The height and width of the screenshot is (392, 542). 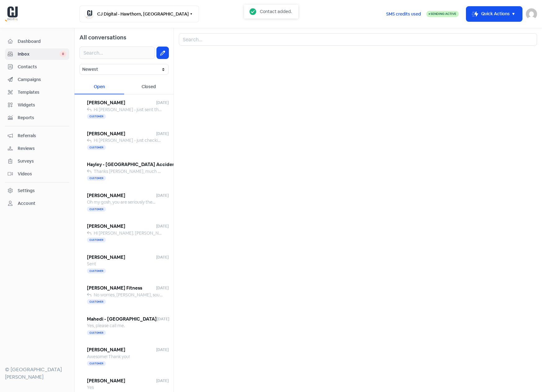 I want to click on span: Oh my gosh, you are seriously the best!!! Thank you so, so much for helping me with this. You don..., so click(x=218, y=202).